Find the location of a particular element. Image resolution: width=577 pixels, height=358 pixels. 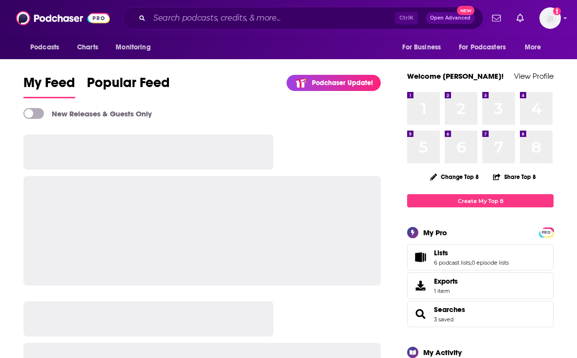

span: My Feed is located at coordinates (49, 85).